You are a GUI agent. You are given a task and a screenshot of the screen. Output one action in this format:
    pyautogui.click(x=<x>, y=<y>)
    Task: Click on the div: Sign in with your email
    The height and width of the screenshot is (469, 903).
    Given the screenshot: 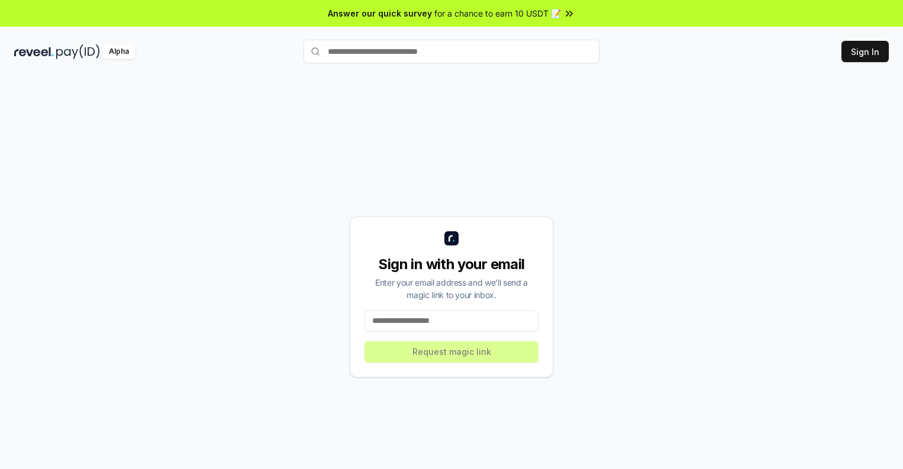 What is the action you would take?
    pyautogui.click(x=452, y=265)
    